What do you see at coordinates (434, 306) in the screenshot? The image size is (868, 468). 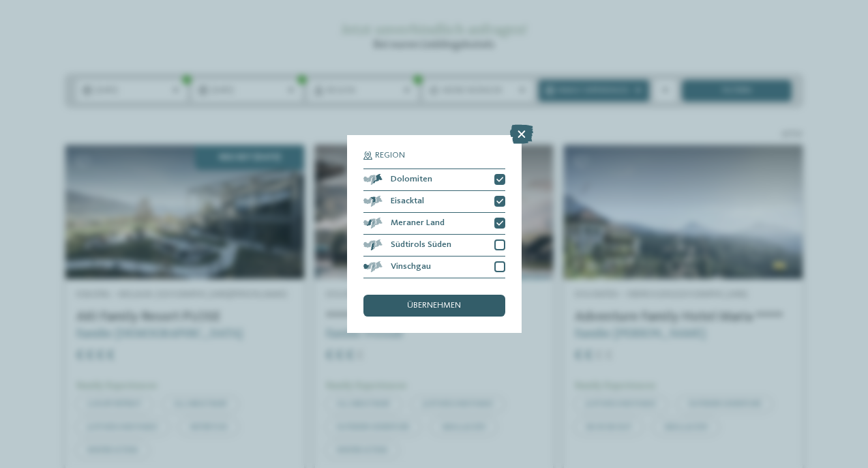 I see `span: übernehmen` at bounding box center [434, 306].